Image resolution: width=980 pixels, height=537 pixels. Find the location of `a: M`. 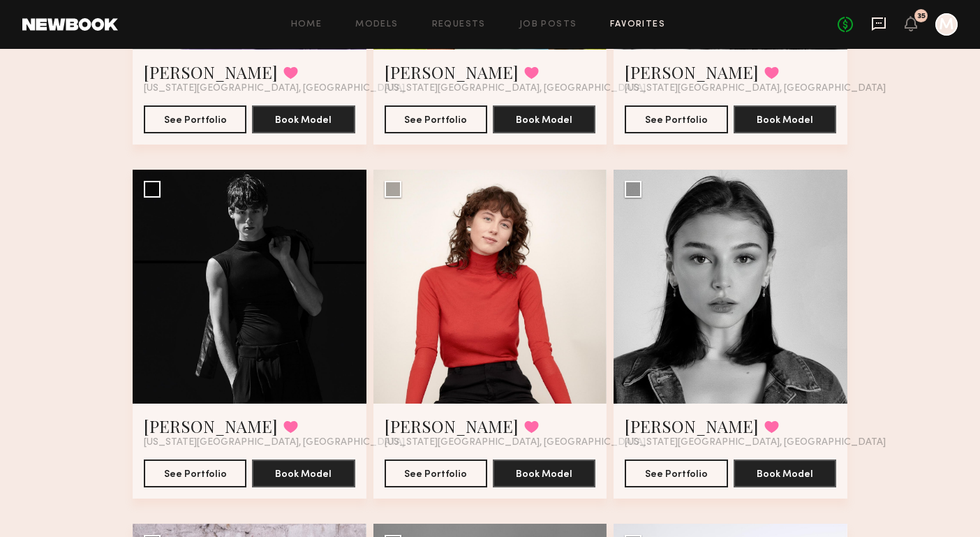

a: M is located at coordinates (947, 25).